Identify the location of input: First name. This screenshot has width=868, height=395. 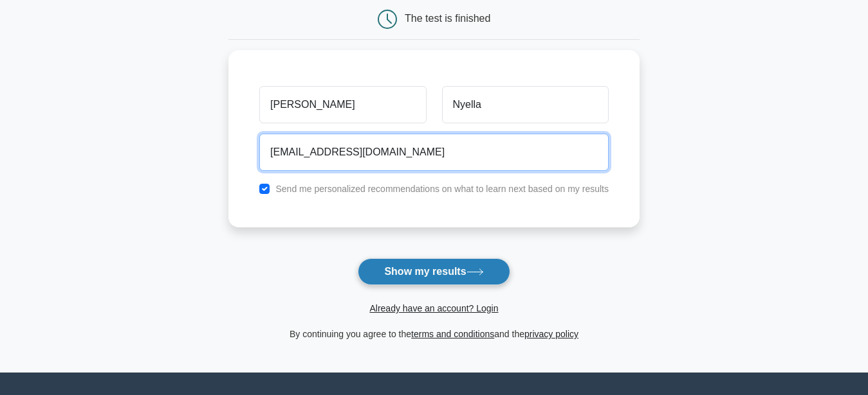
(342, 104).